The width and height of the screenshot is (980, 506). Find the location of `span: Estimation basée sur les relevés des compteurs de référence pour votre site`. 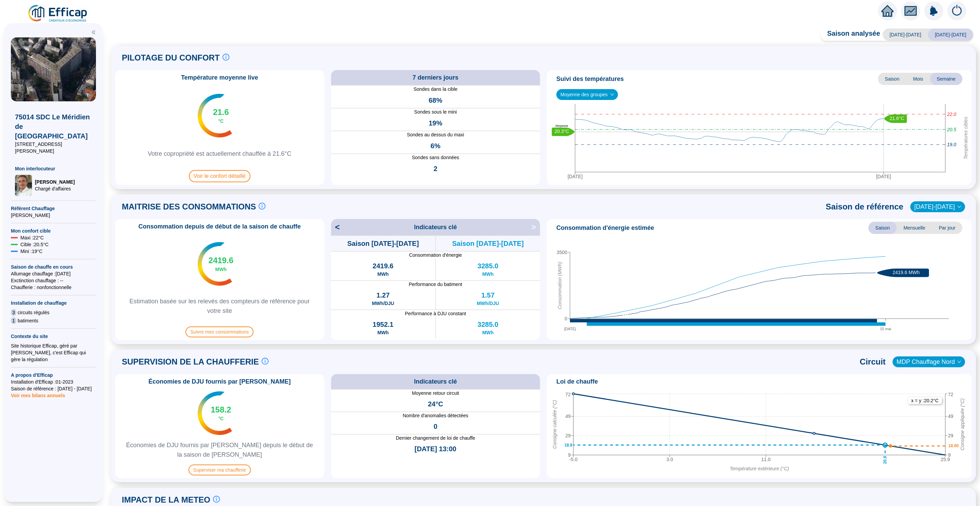

span: Estimation basée sur les relevés des compteurs de référence pour votre site is located at coordinates (220, 306).